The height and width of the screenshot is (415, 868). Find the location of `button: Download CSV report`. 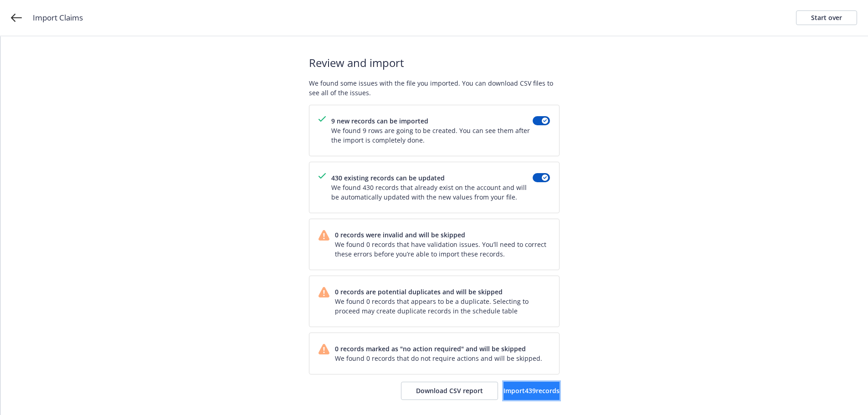

button: Download CSV report is located at coordinates (449, 390).